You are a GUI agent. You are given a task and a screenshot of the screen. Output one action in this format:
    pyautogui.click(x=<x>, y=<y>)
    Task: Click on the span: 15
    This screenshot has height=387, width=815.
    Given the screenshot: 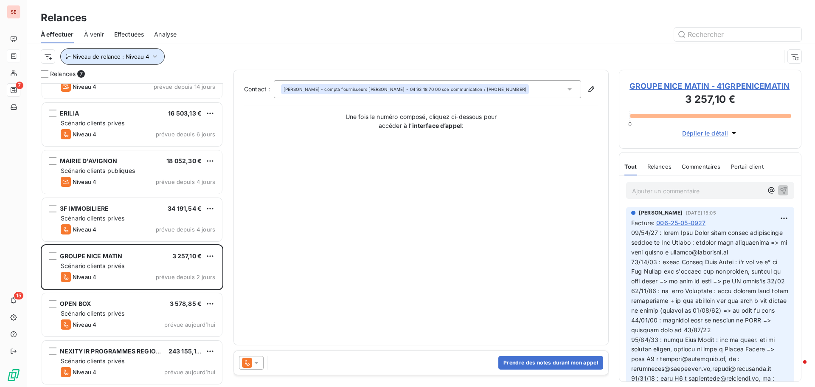 What is the action you would take?
    pyautogui.click(x=19, y=295)
    